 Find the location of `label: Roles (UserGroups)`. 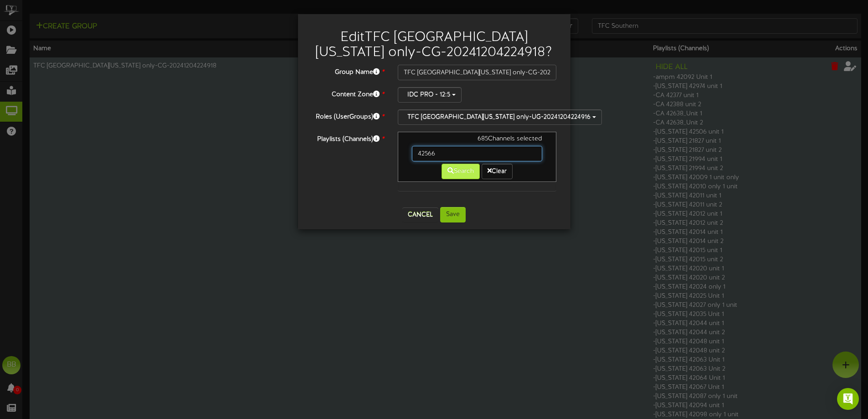

label: Roles (UserGroups) is located at coordinates (348, 116).